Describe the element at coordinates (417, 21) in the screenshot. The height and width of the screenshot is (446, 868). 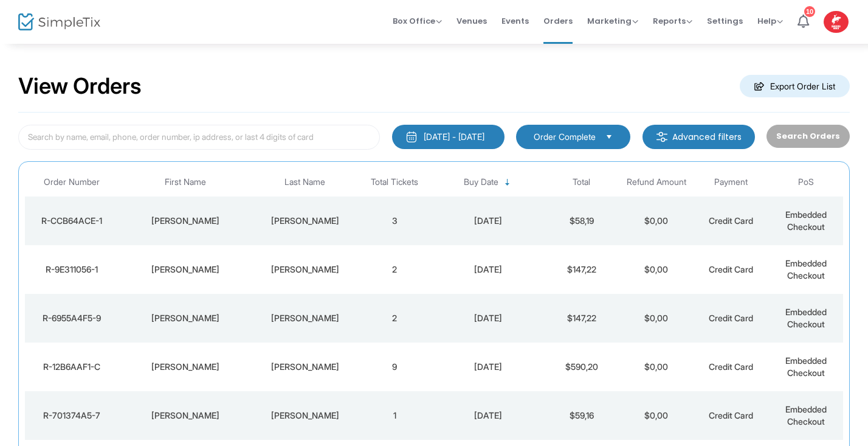
I see `span: Box Office` at that location.